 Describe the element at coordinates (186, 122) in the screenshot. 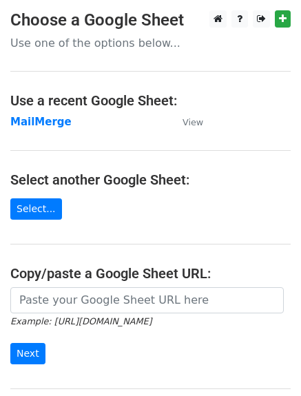

I see `a: View` at that location.